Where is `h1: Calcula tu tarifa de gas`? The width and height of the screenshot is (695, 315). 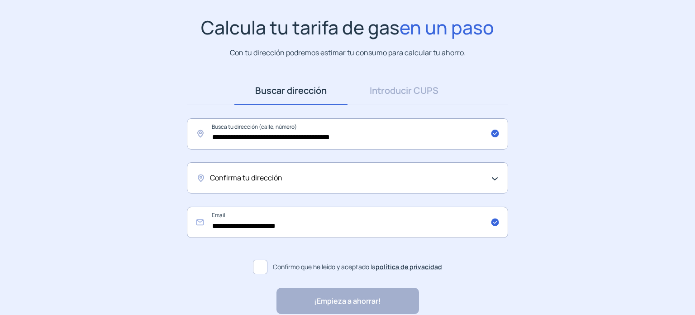
h1: Calcula tu tarifa de gas is located at coordinates (348, 27).